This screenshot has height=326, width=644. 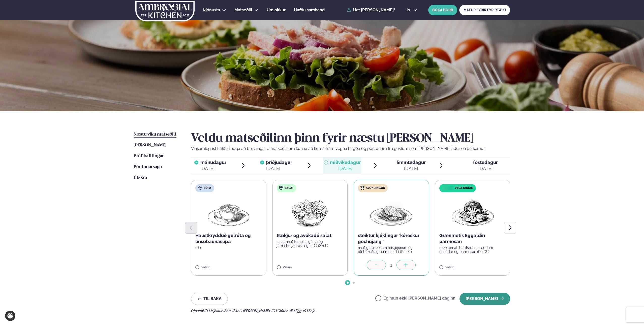 I want to click on span: Matseðill, so click(x=243, y=10).